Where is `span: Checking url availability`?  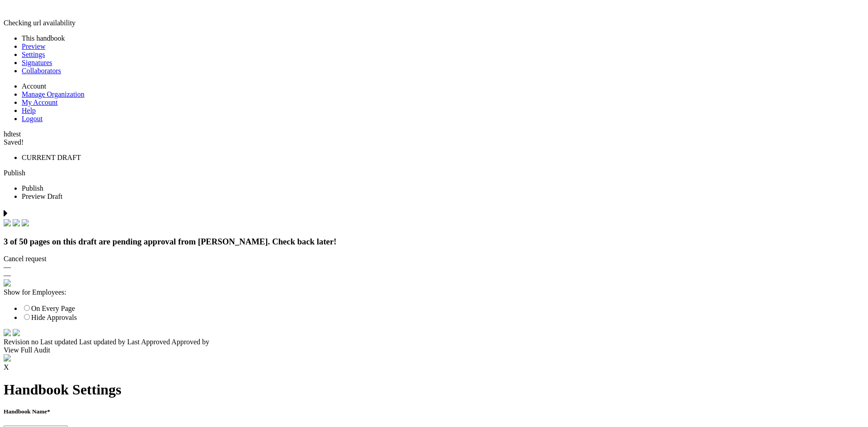 span: Checking url availability is located at coordinates (39, 23).